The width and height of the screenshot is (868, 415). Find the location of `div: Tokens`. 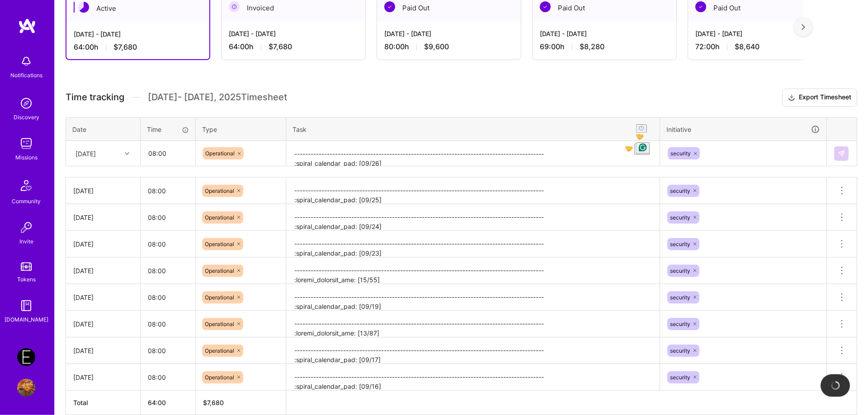

div: Tokens is located at coordinates (27, 279).